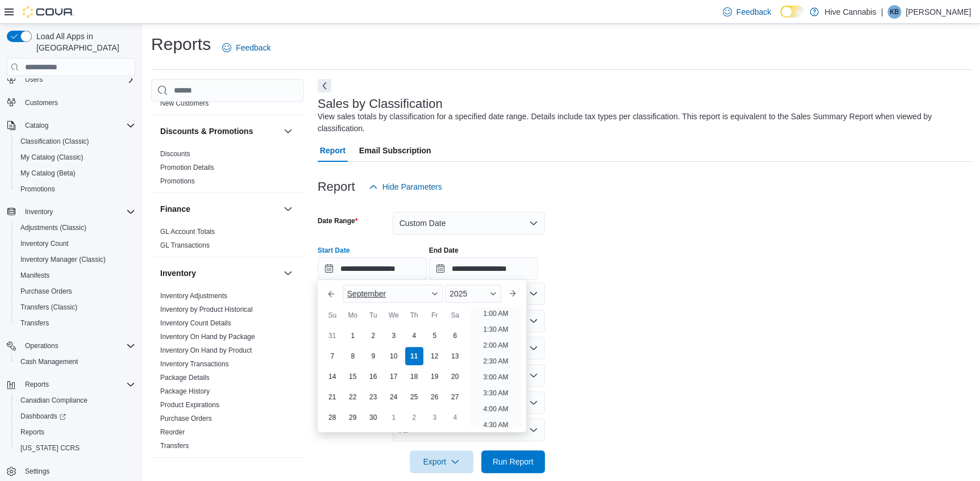  What do you see at coordinates (185, 245) in the screenshot?
I see `span: GL Transactions` at bounding box center [185, 245].